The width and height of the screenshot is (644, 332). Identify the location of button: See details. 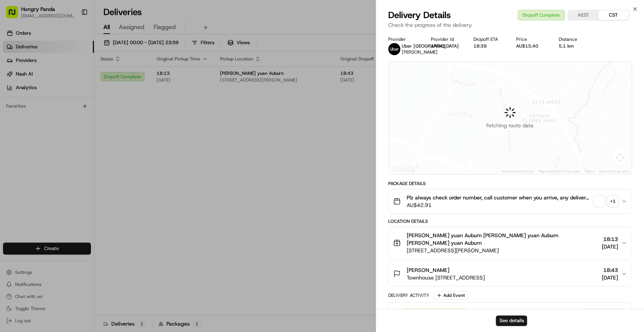
(511, 321).